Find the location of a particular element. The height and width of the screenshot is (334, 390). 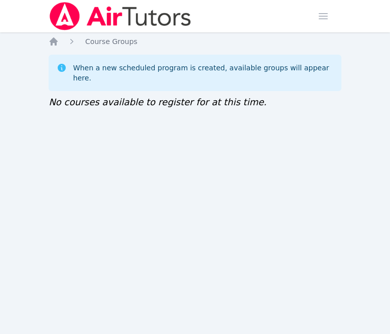

a: Course Groups is located at coordinates (111, 41).